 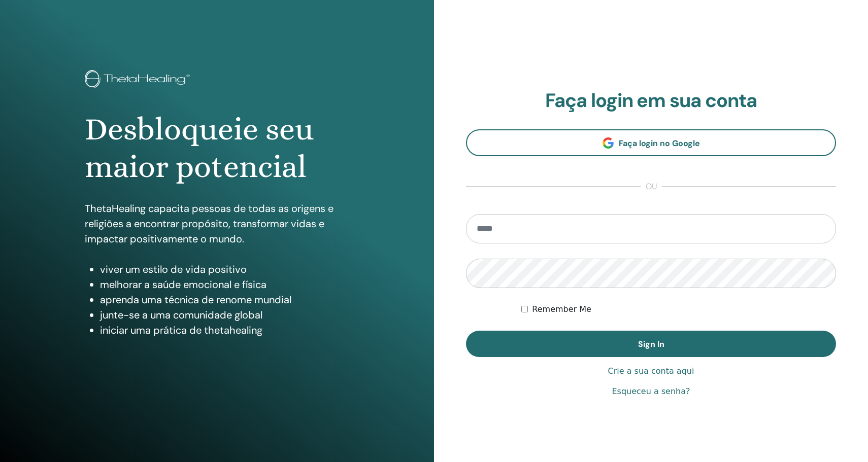 What do you see at coordinates (651, 187) in the screenshot?
I see `span: ou` at bounding box center [651, 187].